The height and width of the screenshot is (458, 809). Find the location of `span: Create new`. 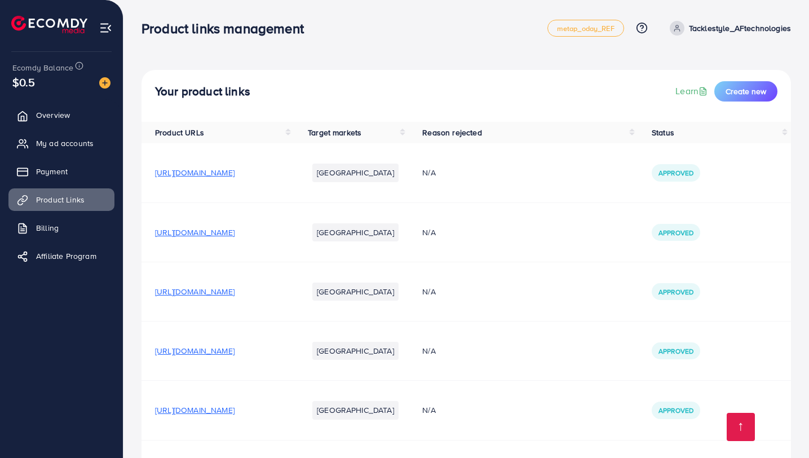

span: Create new is located at coordinates (746, 91).